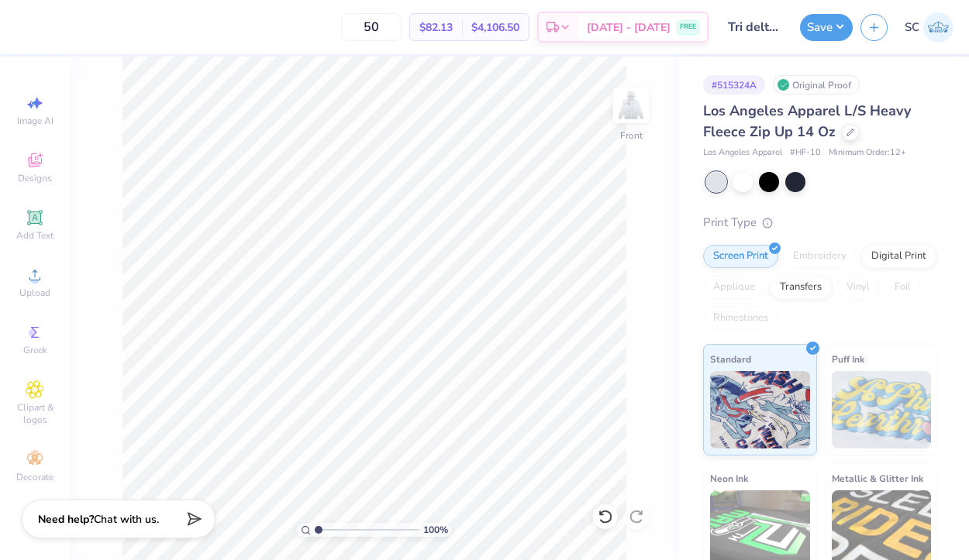 Image resolution: width=969 pixels, height=560 pixels. Describe the element at coordinates (754, 28) in the screenshot. I see `input: Untitled Design` at that location.